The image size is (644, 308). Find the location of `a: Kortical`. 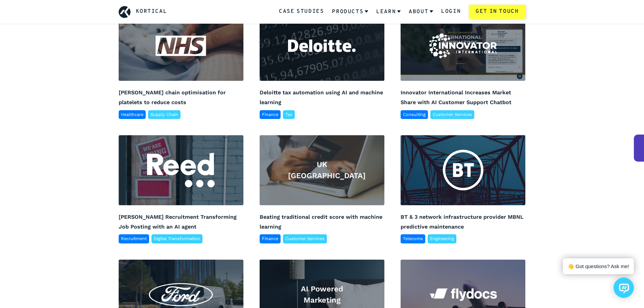

a: Kortical is located at coordinates (151, 12).